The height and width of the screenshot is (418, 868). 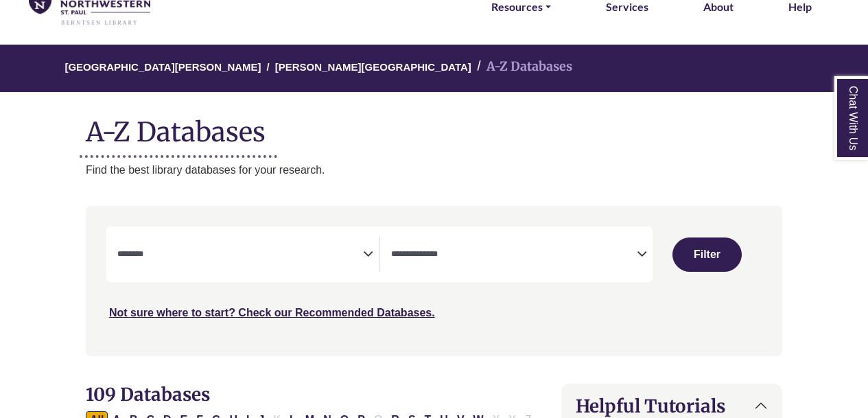 I want to click on li: A-Z Databases, so click(x=521, y=67).